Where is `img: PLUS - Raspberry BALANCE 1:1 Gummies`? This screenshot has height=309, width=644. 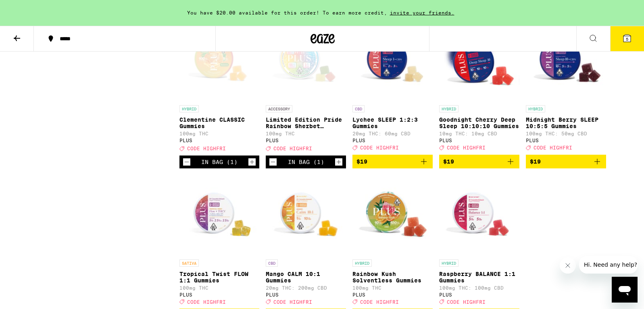 img: PLUS - Raspberry BALANCE 1:1 Gummies is located at coordinates (479, 215).